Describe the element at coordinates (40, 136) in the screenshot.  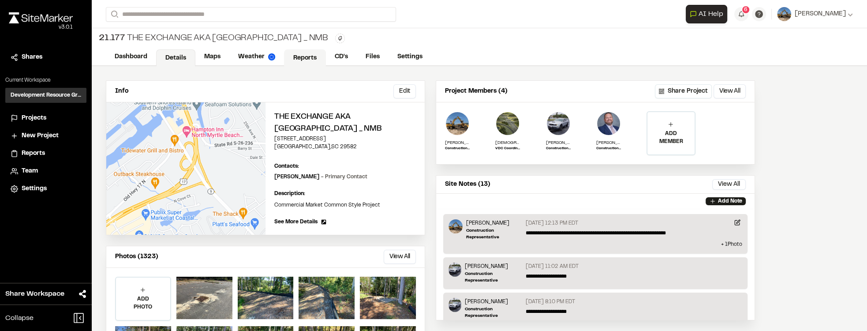
I see `span: New Project` at that location.